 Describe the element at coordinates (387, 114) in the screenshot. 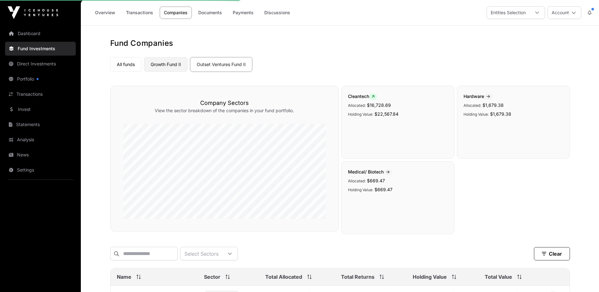

I see `span: $22,567.84` at that location.